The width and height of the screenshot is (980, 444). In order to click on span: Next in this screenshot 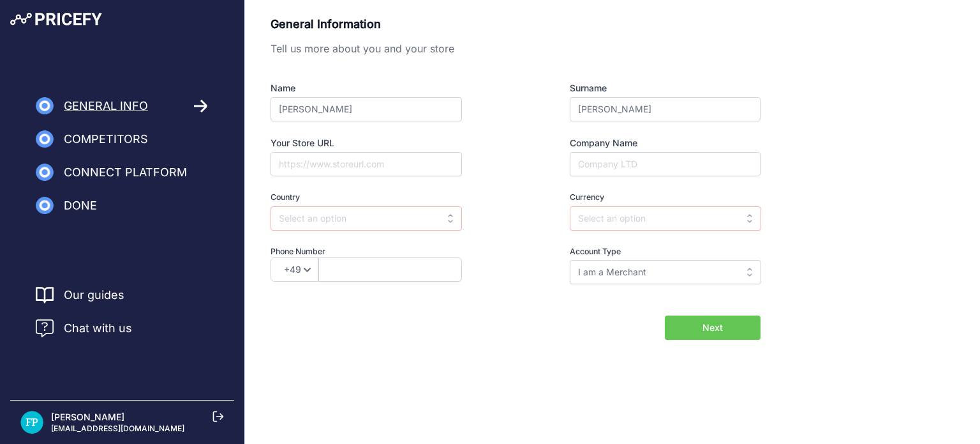, I will do `click(712, 328)`.